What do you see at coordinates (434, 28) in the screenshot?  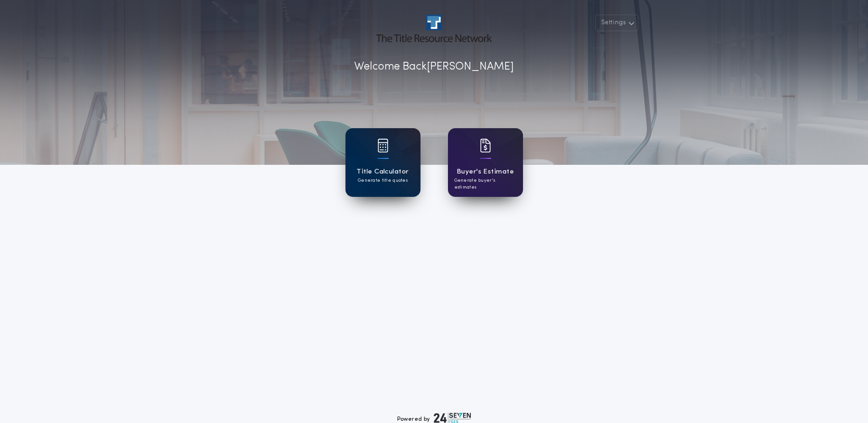 I see `img: account-logo` at bounding box center [434, 28].